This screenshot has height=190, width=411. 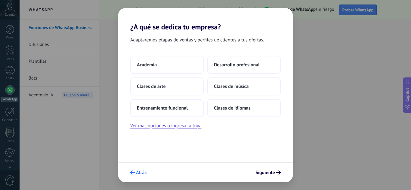 I want to click on span: Clases de arte, so click(x=151, y=87).